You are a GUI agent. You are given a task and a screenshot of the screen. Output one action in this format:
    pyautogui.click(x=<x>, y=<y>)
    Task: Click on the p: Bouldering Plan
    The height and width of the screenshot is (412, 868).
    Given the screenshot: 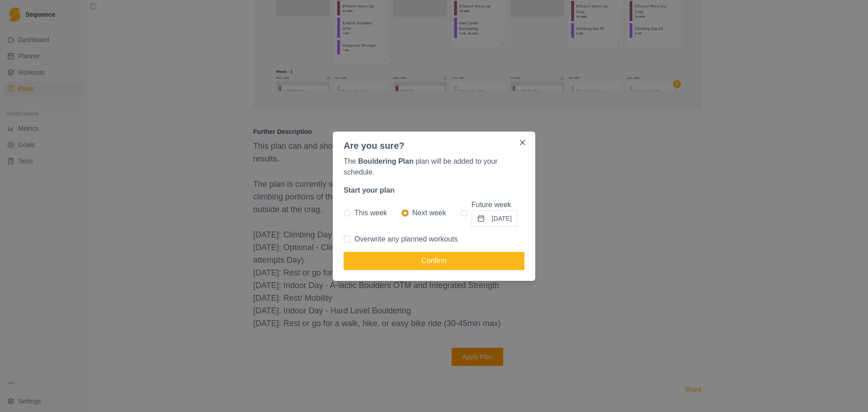 What is the action you would take?
    pyautogui.click(x=386, y=161)
    